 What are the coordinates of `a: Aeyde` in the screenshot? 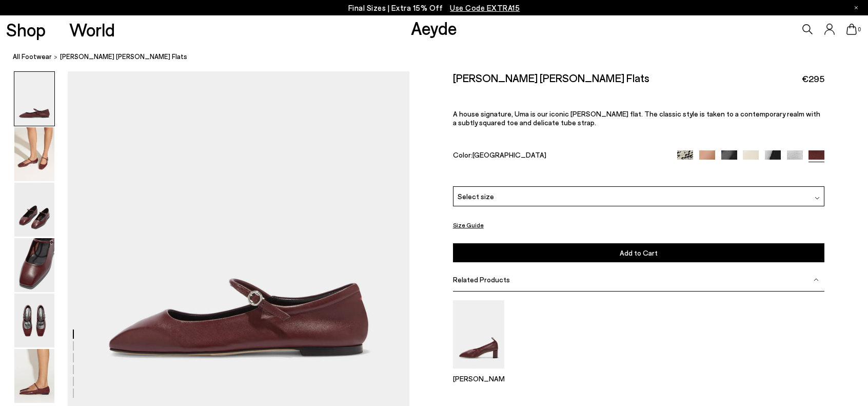 It's located at (434, 28).